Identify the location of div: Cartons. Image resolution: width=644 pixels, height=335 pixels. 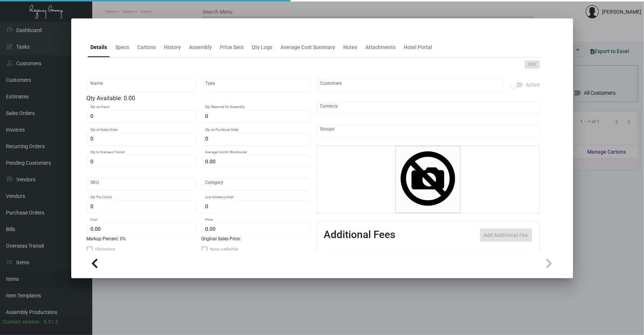
(147, 47).